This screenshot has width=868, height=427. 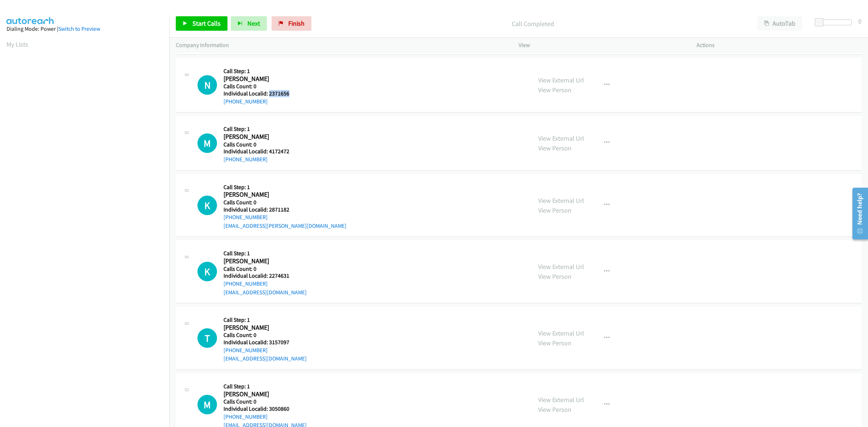 I want to click on p: Actions, so click(x=779, y=45).